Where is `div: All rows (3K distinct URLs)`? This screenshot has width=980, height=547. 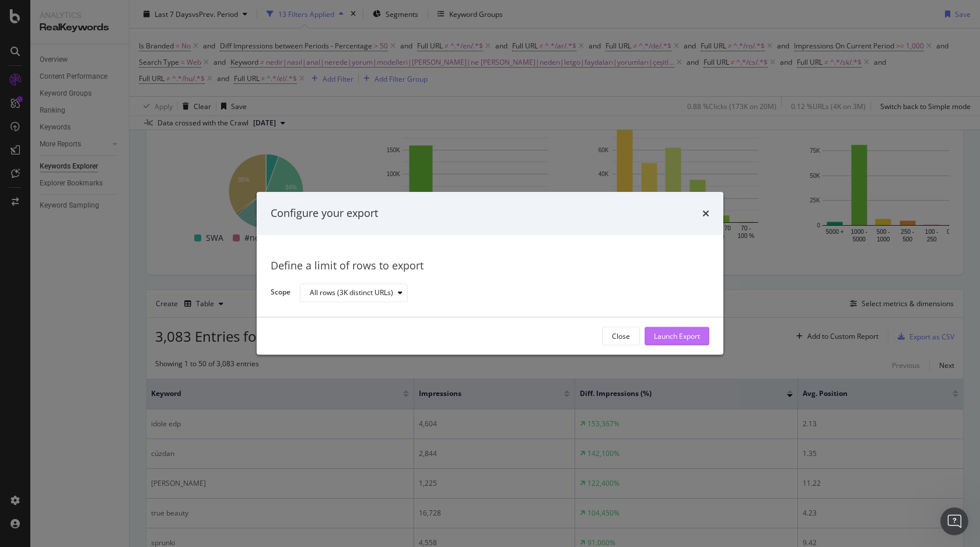
div: All rows (3K distinct URLs) is located at coordinates (351, 293).